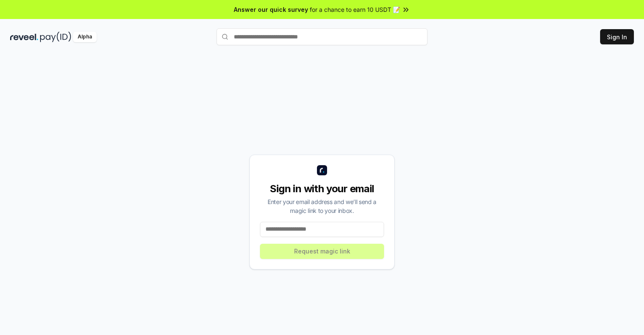  What do you see at coordinates (322, 206) in the screenshot?
I see `div: Enter your email address and we’ll send a magic link to your inbox.` at bounding box center [322, 206].